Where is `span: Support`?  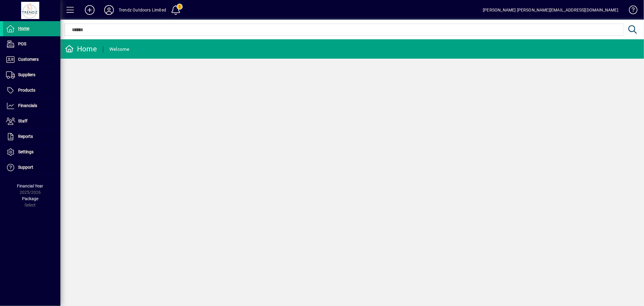 span: Support is located at coordinates (26, 168).